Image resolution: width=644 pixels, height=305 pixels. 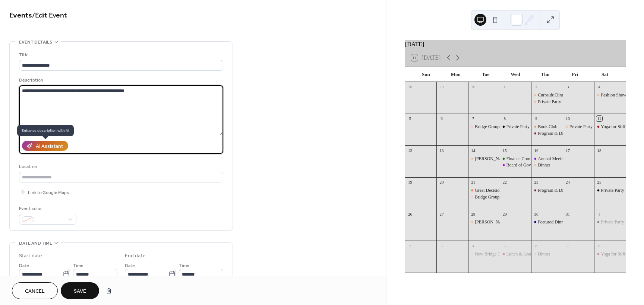 What do you see at coordinates (473, 182) in the screenshot?
I see `div: 21` at bounding box center [473, 182].